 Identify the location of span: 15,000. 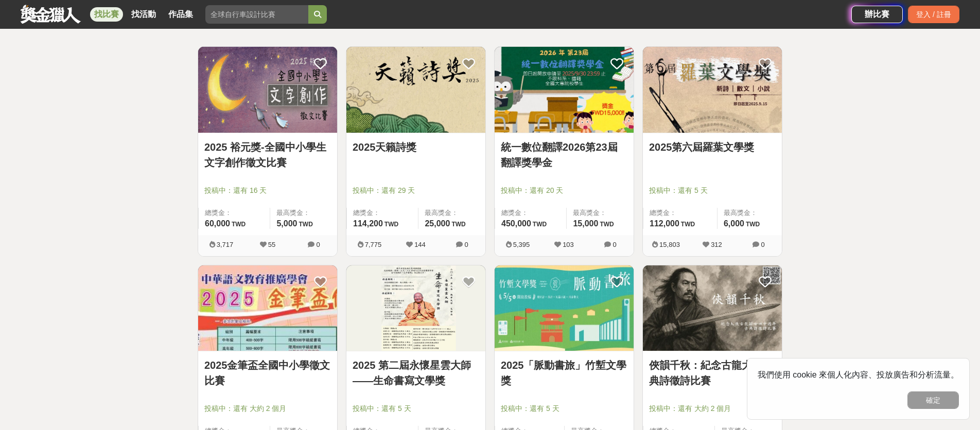
(585, 223).